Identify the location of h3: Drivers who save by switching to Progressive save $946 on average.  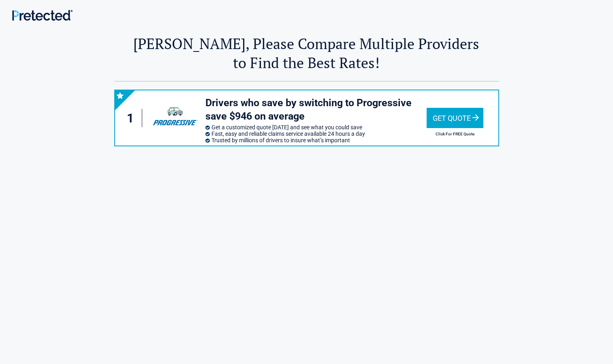
(316, 109).